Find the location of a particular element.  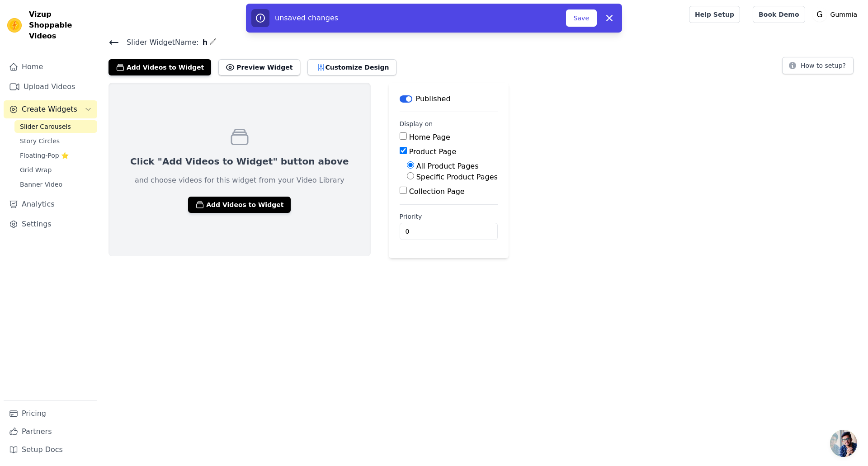

label: Product Page is located at coordinates (432, 151).